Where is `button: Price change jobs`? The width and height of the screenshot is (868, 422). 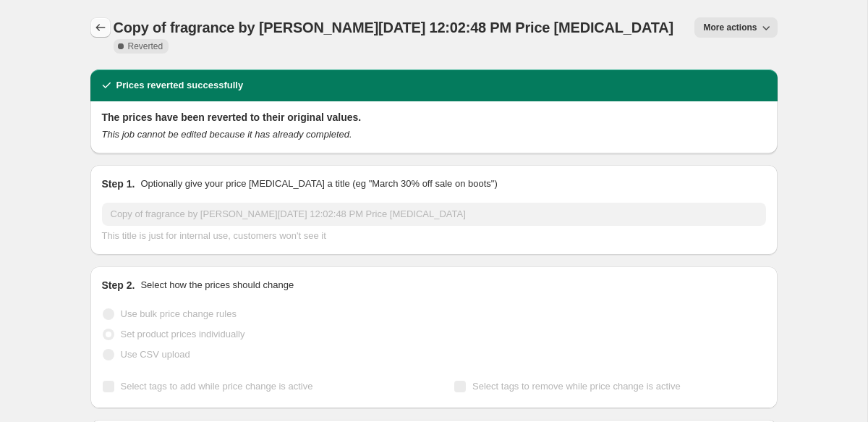 button: Price change jobs is located at coordinates (101, 28).